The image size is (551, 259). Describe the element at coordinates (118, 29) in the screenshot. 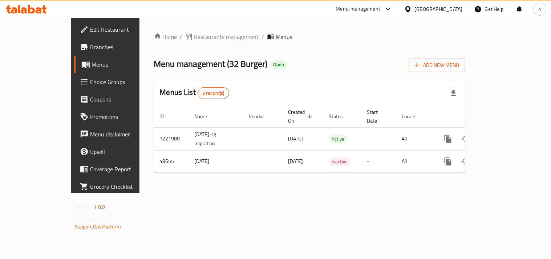

I see `a: Edit Restaurant` at that location.